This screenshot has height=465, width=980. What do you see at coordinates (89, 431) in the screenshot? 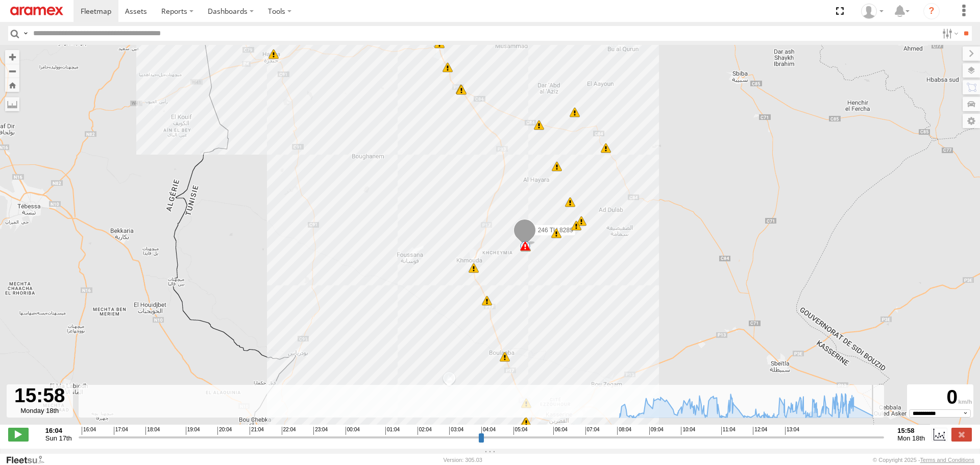
I see `span: 16:04` at bounding box center [89, 431].